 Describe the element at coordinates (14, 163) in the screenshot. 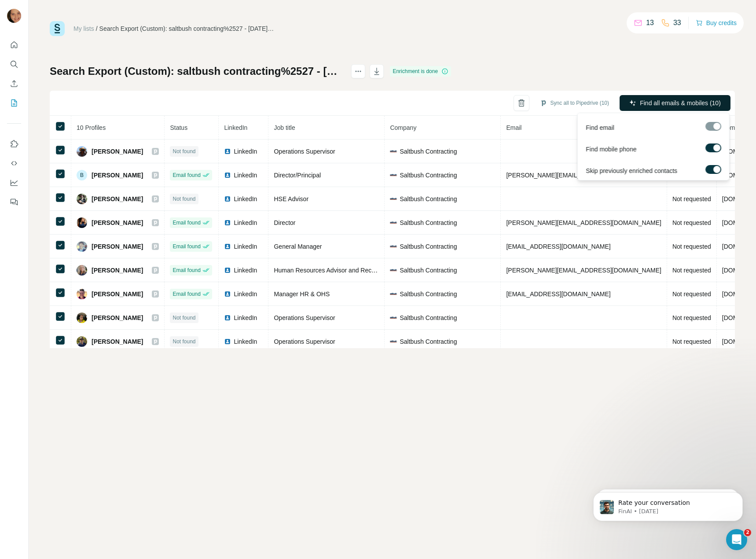

I see `button: Use Surfe API` at that location.